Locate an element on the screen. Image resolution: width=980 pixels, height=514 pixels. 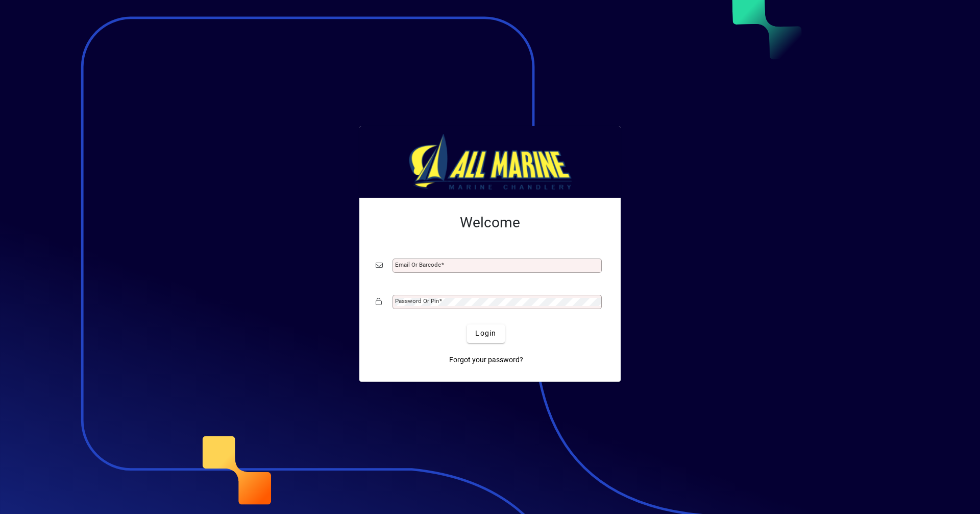
mat-label: Email or Barcode is located at coordinates (418, 264).